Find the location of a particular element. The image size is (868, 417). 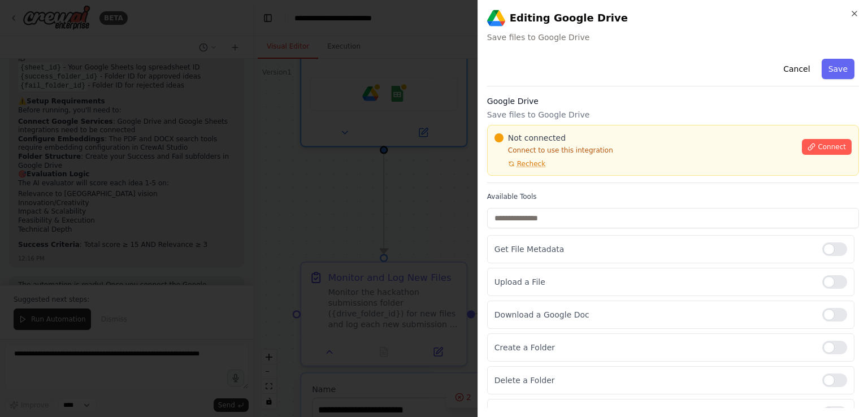

span: Save files to Google Drive is located at coordinates (673, 37).